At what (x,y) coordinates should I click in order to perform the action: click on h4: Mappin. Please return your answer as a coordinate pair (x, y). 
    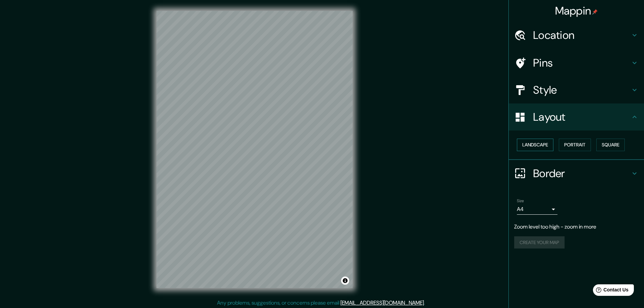
    Looking at the image, I should click on (577, 11).